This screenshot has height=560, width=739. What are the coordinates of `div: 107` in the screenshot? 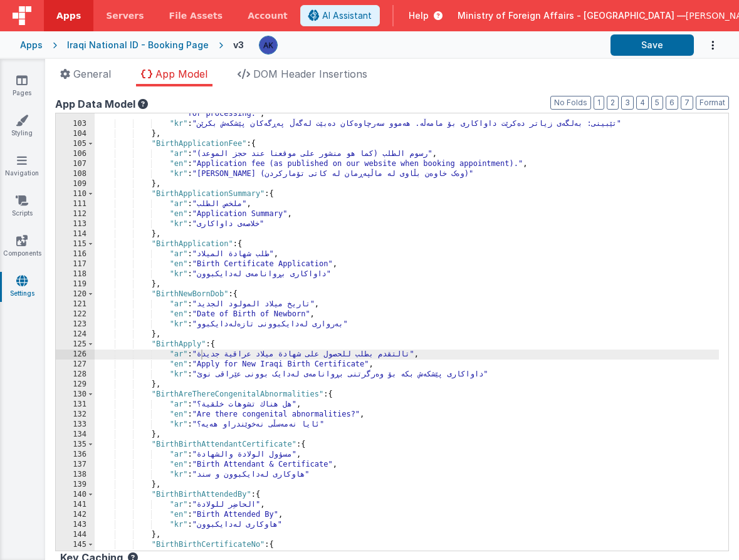 It's located at (75, 164).